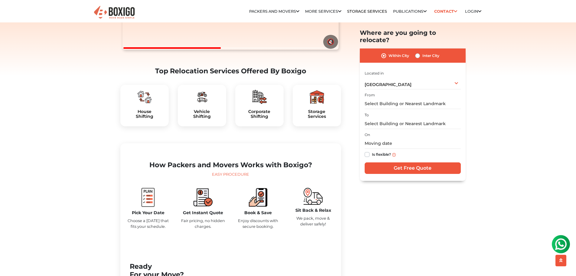 The width and height of the screenshot is (576, 276). I want to click on h2: Top Relocation Services Offered By Boxigo, so click(231, 71).